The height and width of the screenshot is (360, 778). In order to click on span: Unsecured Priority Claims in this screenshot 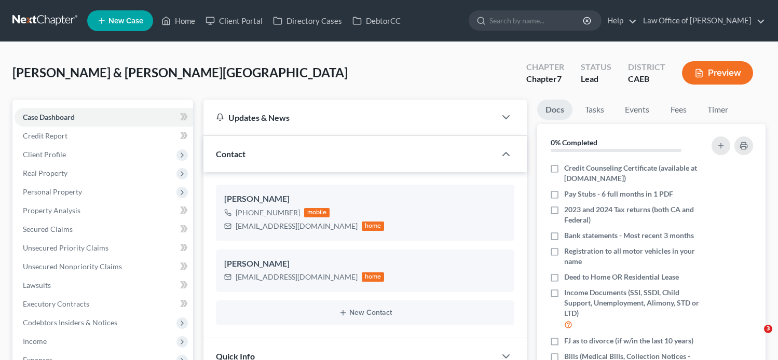, I will do `click(65, 248)`.